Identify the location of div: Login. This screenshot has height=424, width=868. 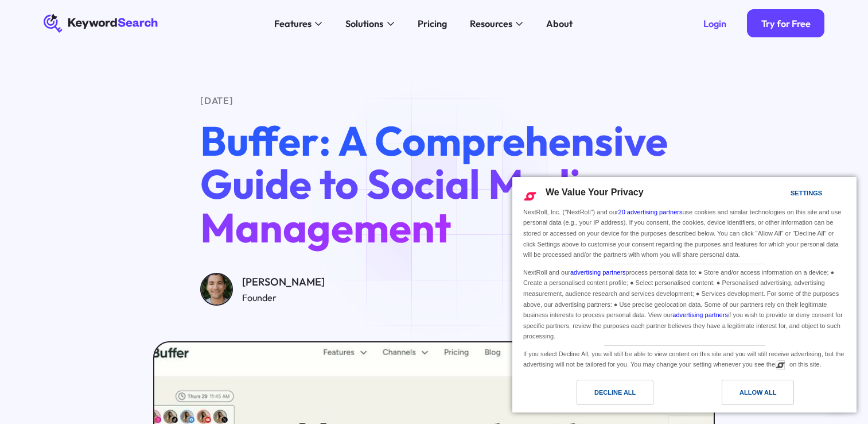
(715, 24).